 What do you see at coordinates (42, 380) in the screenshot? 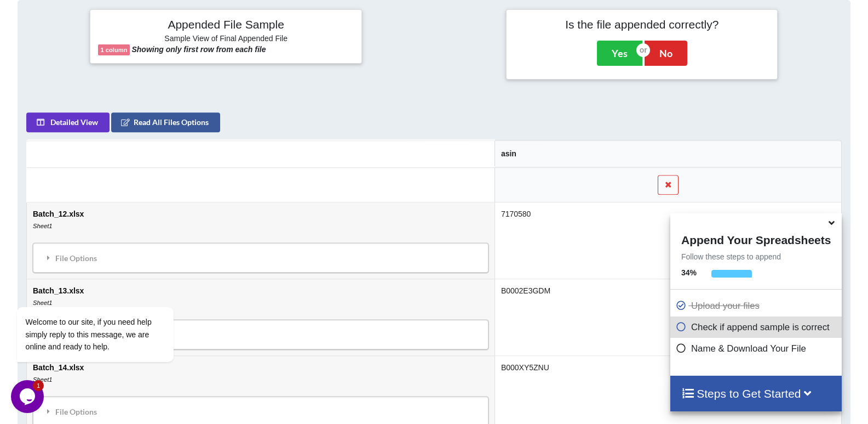
I see `i: Sheet1` at bounding box center [42, 380].